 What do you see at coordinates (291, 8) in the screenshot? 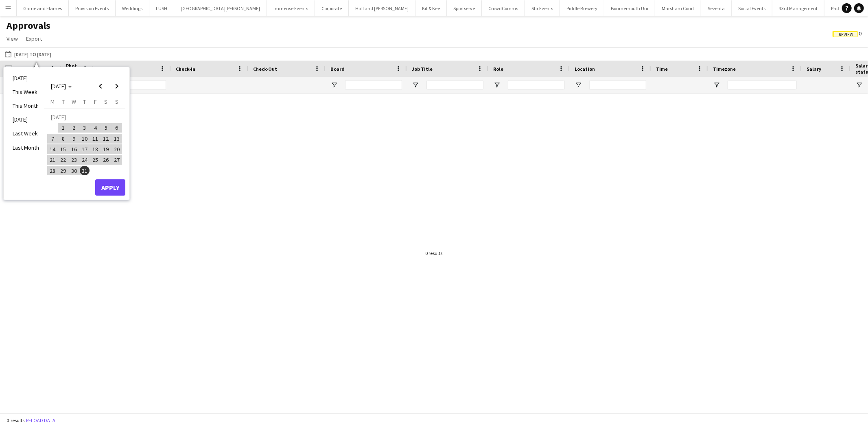
I see `button: Immense Events` at bounding box center [291, 8].